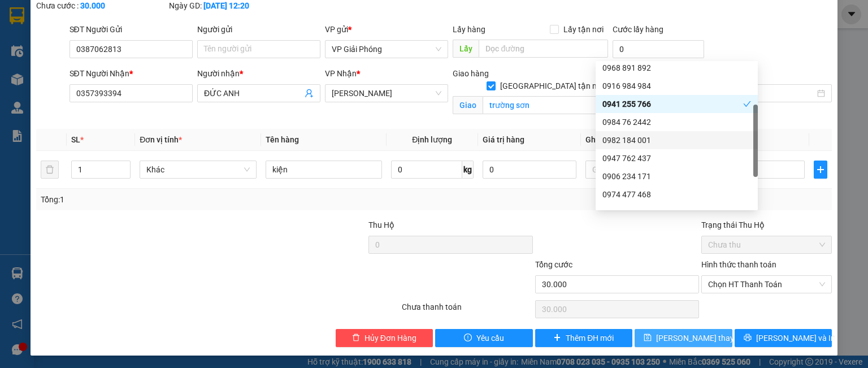  I want to click on input: VD: Bàn, Ghế, so click(324, 169).